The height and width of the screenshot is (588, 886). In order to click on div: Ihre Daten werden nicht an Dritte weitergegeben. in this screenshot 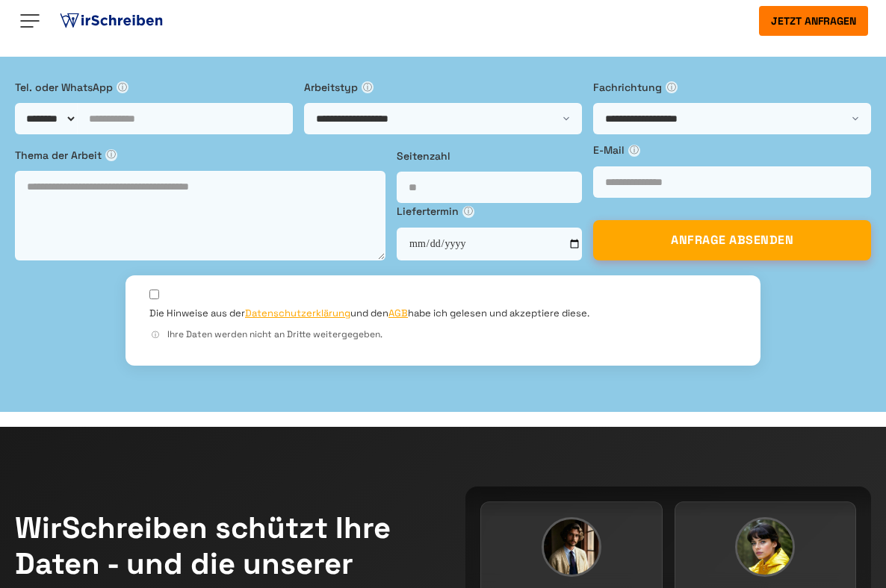, I will do `click(443, 334)`.